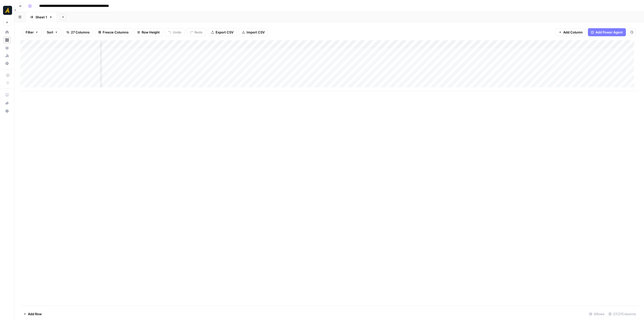 This screenshot has height=322, width=644. Describe the element at coordinates (7, 40) in the screenshot. I see `a: Browse` at that location.